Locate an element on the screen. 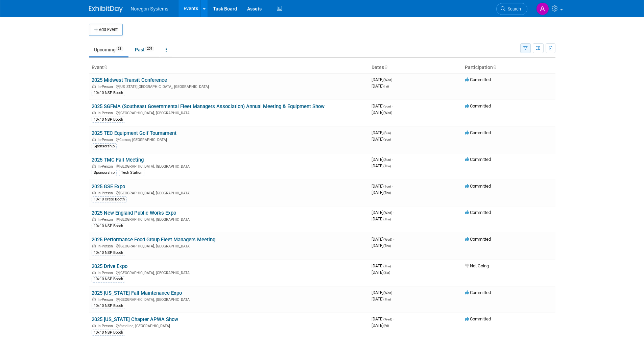  a: 2025 GSE Expo is located at coordinates (108, 187).